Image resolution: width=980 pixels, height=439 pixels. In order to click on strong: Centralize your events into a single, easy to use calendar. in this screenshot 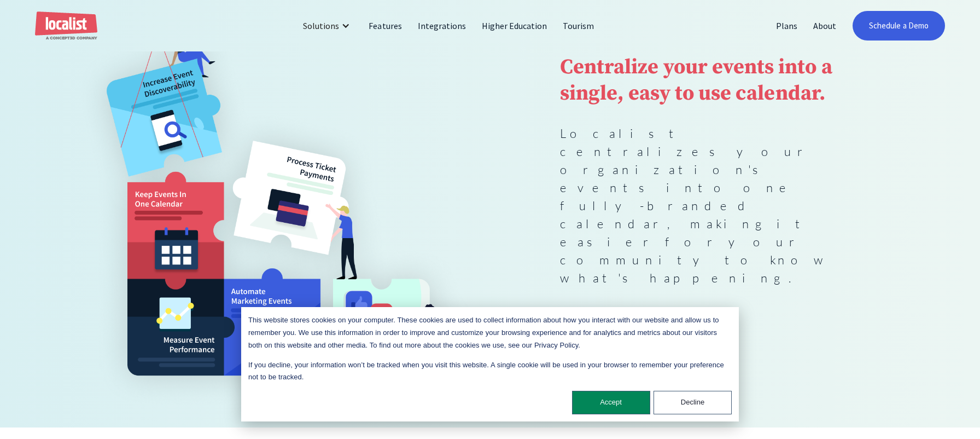, I will do `click(696, 81)`.